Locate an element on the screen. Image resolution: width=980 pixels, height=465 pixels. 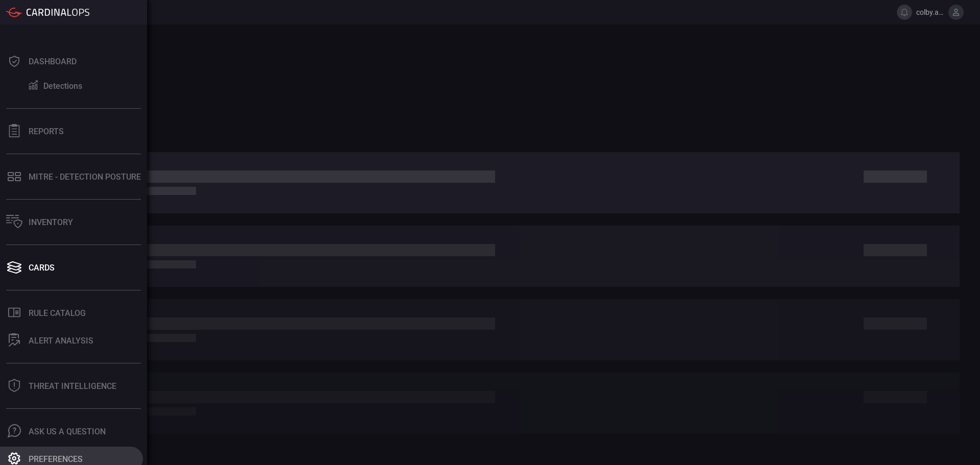
div: Ask Us A Question is located at coordinates (67, 432).